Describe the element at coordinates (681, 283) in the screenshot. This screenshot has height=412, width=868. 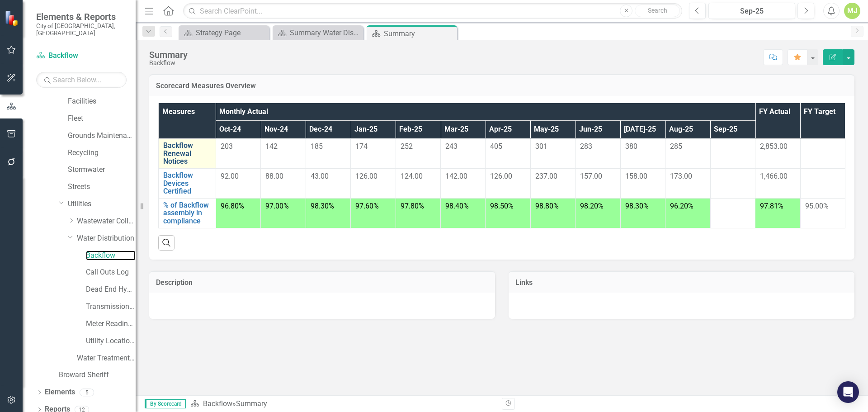
I see `h3: Links` at that location.